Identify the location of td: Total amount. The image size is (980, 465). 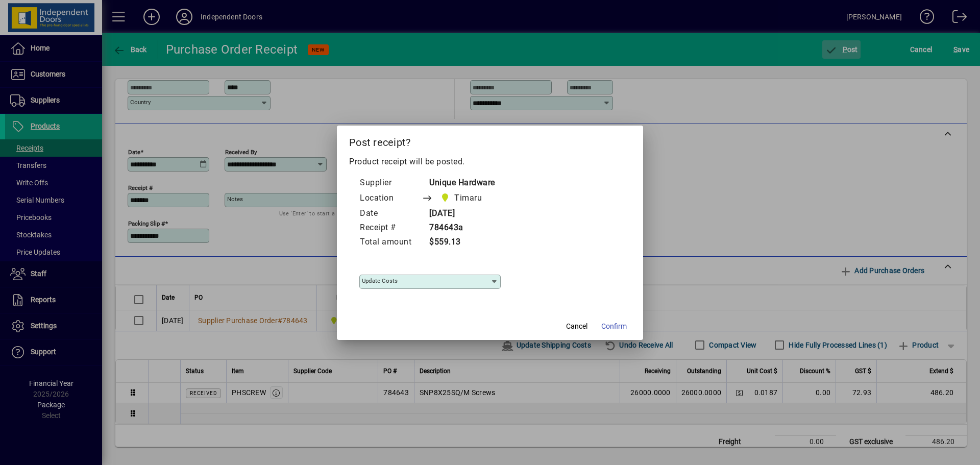
(391, 242).